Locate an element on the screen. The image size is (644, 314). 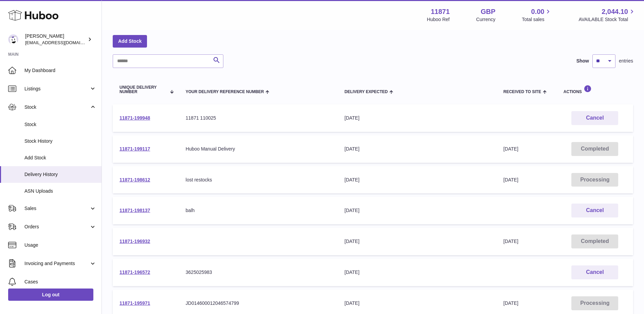
img: internalAdmin-11871@internal.huboo.com is located at coordinates (13, 39).